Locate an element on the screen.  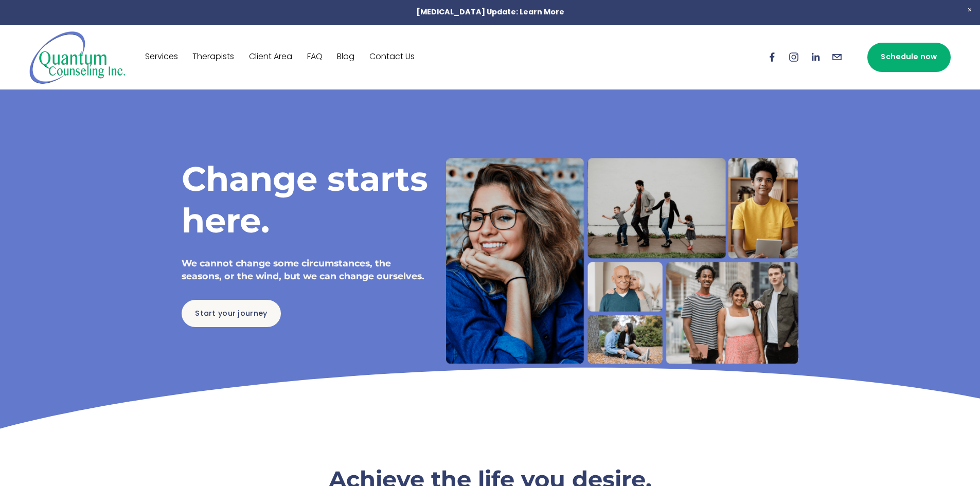
a: info@quantumcounselinginc.com is located at coordinates (837, 57).